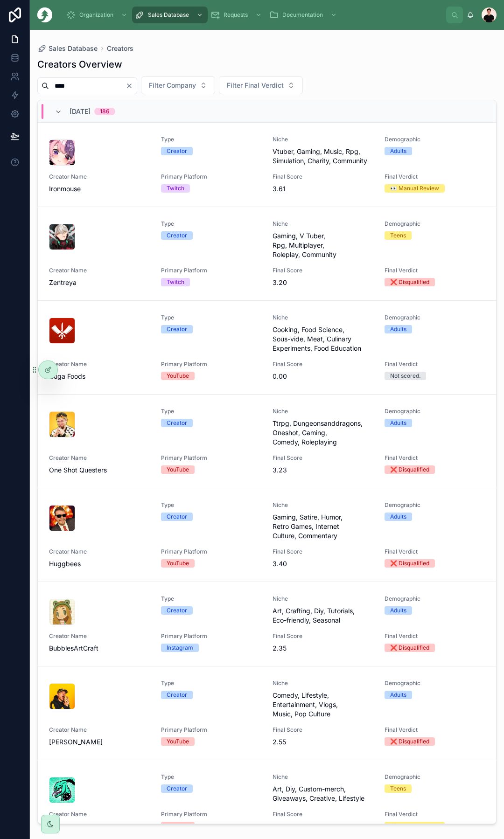 The height and width of the screenshot is (839, 504). Describe the element at coordinates (176, 282) in the screenshot. I see `div: Twitch` at that location.